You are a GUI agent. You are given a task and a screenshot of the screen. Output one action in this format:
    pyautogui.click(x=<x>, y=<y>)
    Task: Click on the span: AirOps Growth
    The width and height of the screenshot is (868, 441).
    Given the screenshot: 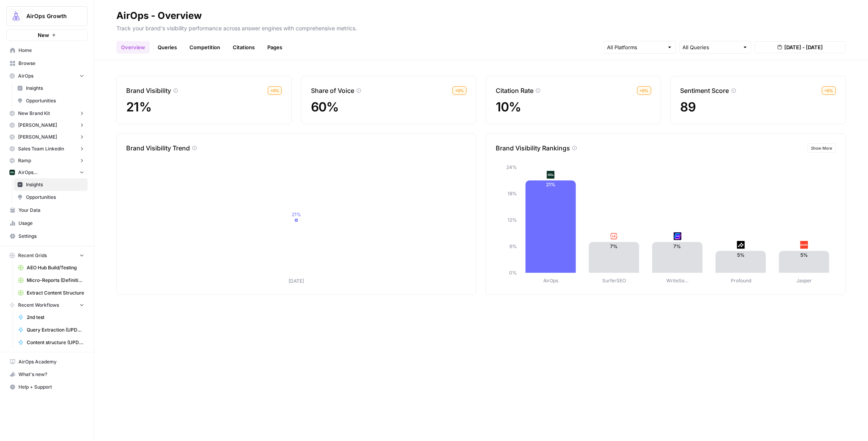 What is the action you would take?
    pyautogui.click(x=50, y=16)
    